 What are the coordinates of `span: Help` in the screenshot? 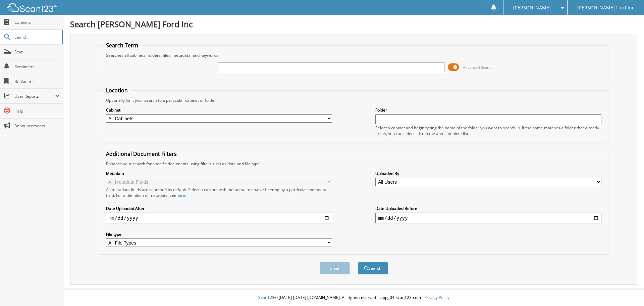 It's located at (37, 111).